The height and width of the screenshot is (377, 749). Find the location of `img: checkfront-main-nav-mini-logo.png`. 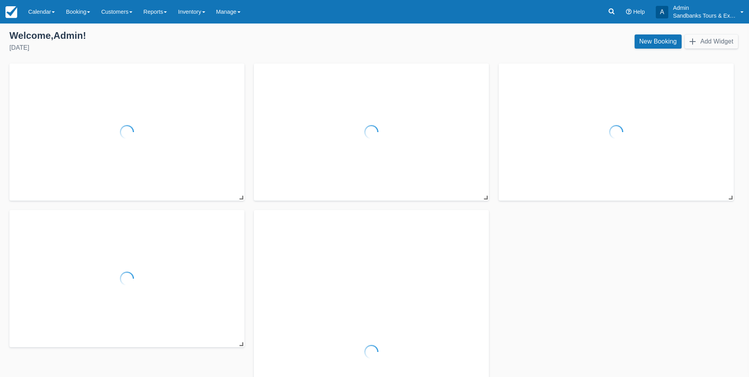

img: checkfront-main-nav-mini-logo.png is located at coordinates (11, 12).